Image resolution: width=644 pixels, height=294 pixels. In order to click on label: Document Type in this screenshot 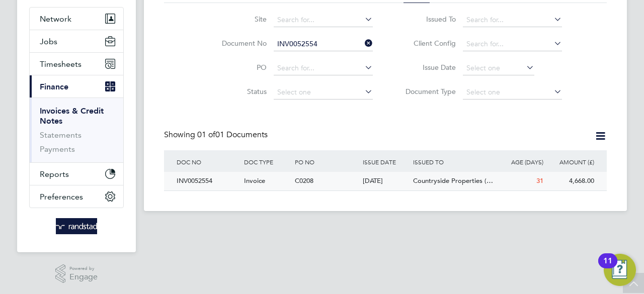, I will do `click(426, 92)`.